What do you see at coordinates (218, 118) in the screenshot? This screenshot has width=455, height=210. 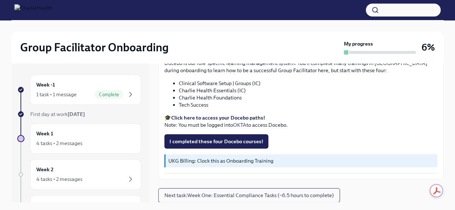 I see `a: Click here to access your Docebo paths!` at bounding box center [218, 118].